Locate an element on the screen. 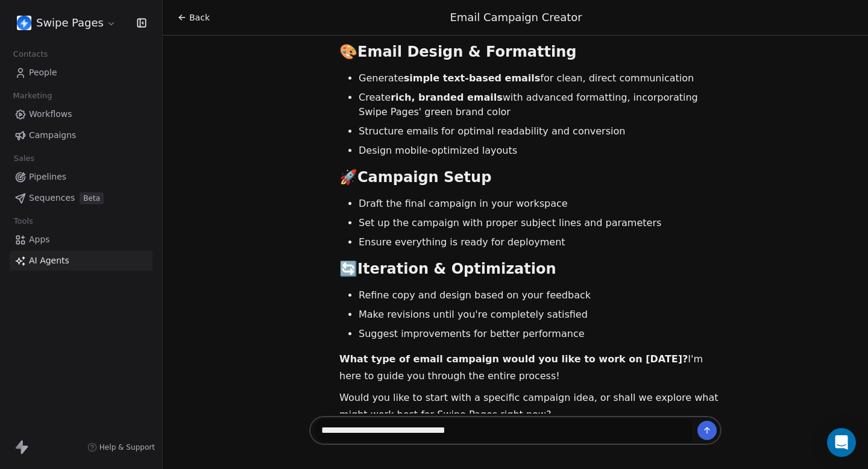 The height and width of the screenshot is (469, 868). span: Sequences is located at coordinates (52, 198).